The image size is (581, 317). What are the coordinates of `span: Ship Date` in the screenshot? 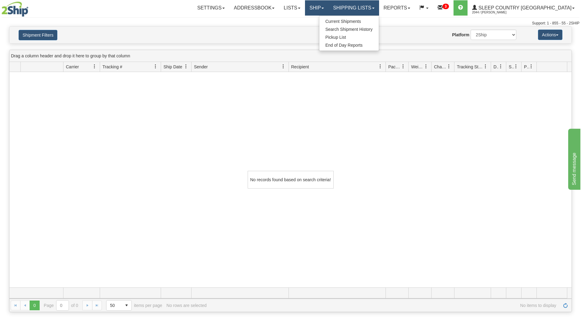 It's located at (173, 67).